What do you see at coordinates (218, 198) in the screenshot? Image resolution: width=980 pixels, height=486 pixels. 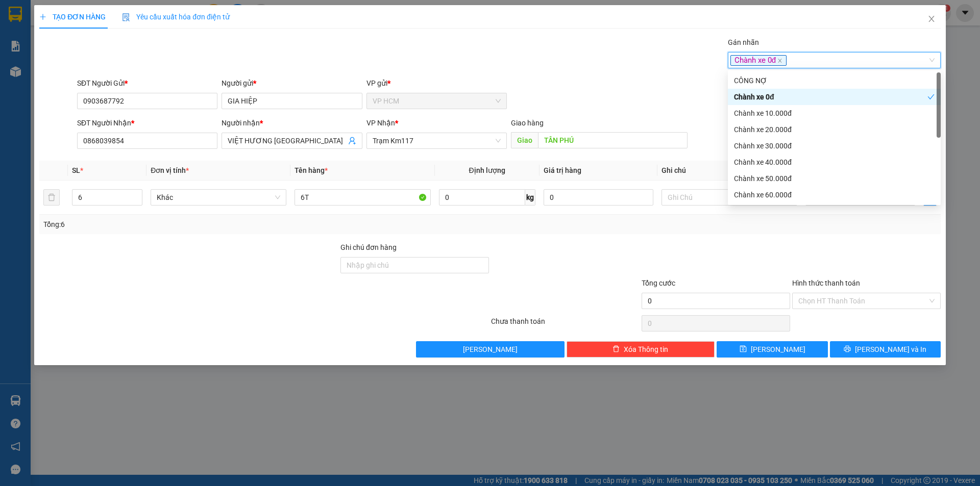 I see `span: Khác` at bounding box center [218, 198].